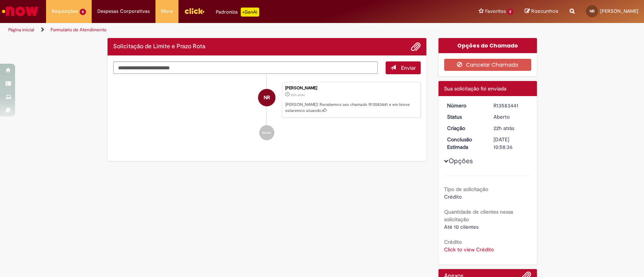  Describe the element at coordinates (511, 117) in the screenshot. I see `div: Aberto` at that location.